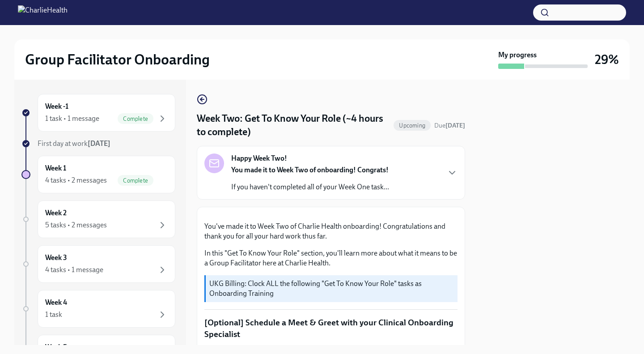 The width and height of the screenshot is (644, 354). I want to click on p: [Optional] Schedule a Meet & Greet with your Clinical Onboarding Specialist, so click(331, 328).